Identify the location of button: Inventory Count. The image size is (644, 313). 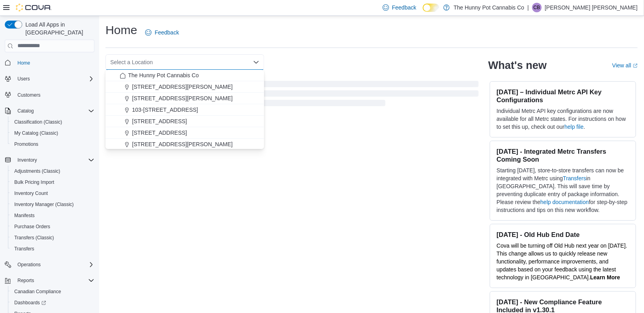
(53, 194).